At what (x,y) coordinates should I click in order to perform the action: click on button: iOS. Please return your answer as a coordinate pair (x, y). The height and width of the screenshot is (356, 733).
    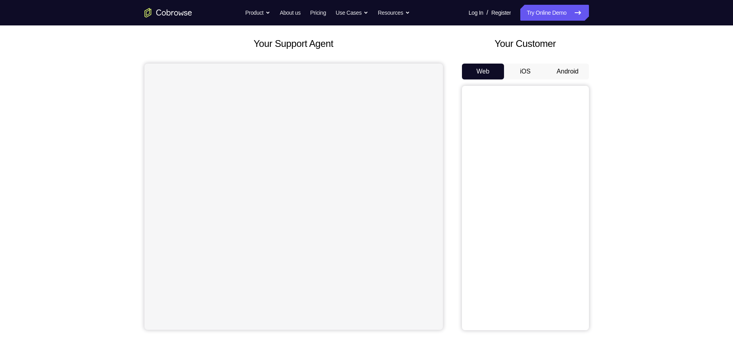
    Looking at the image, I should click on (525, 71).